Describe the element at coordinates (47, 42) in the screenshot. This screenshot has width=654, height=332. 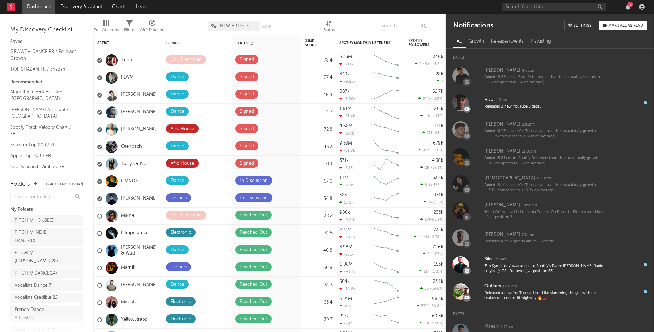
I see `div: Saved` at that location.